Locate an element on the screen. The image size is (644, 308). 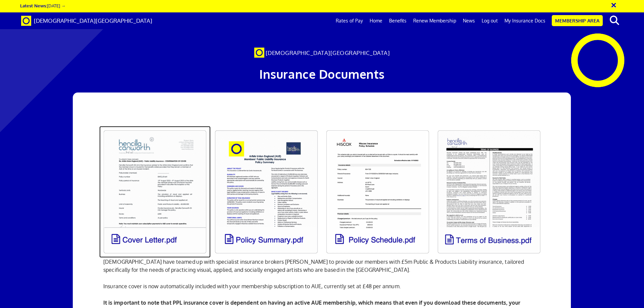
strong: Latest News: is located at coordinates (34, 5).